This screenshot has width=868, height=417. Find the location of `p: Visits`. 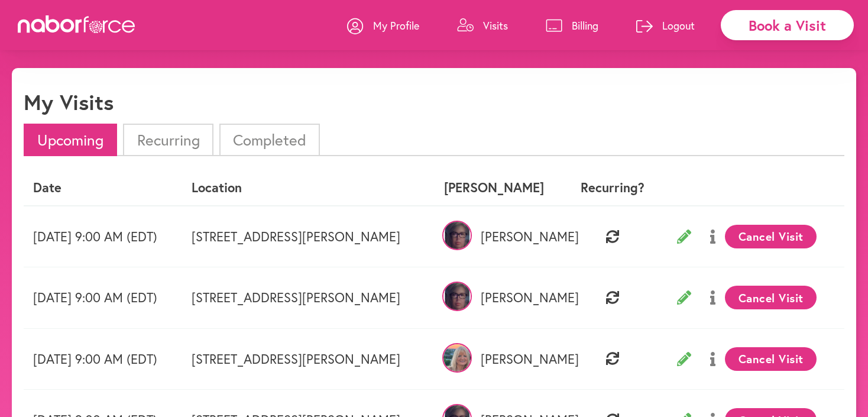

p: Visits is located at coordinates (495, 25).